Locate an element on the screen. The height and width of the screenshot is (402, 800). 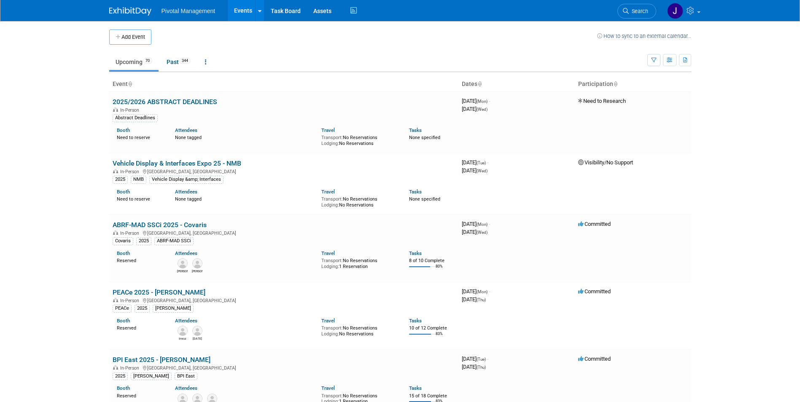
img: Sujash Chatterjee is located at coordinates (197, 263).